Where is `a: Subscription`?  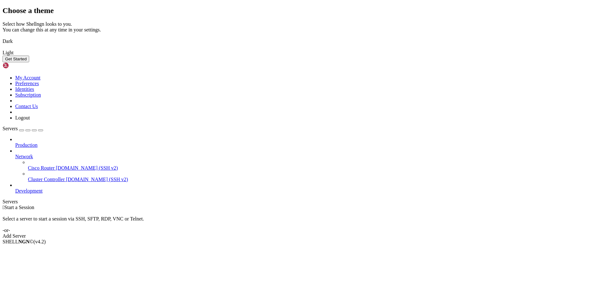 a: Subscription is located at coordinates (28, 95).